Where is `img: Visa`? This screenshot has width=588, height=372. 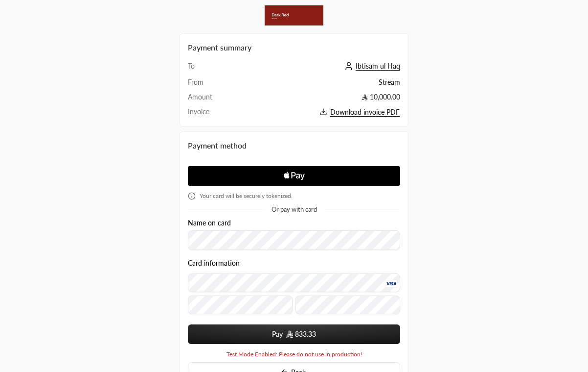 img: Visa is located at coordinates (391, 284).